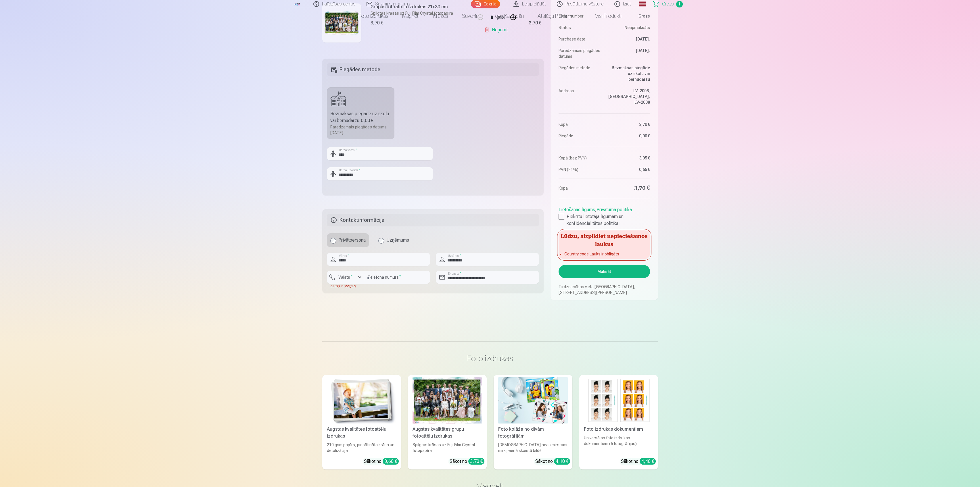 This screenshot has height=487, width=980. I want to click on div: 210 gsm papīrs, piesātināta krāsa un detalizācija, so click(362, 448).